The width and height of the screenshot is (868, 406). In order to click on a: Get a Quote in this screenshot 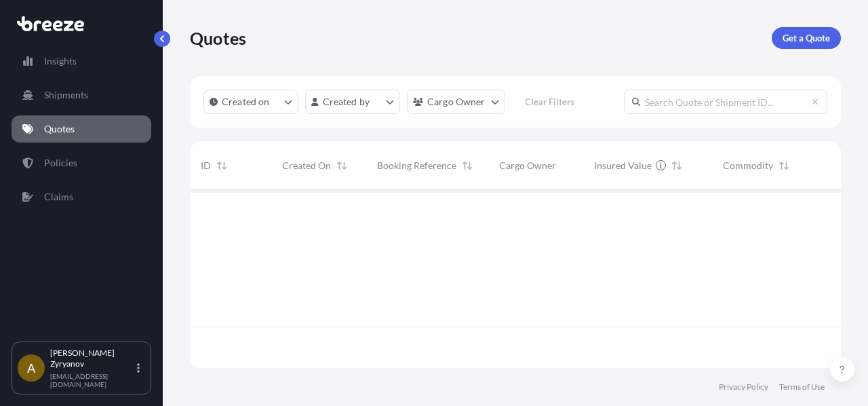, I will do `click(806, 38)`.